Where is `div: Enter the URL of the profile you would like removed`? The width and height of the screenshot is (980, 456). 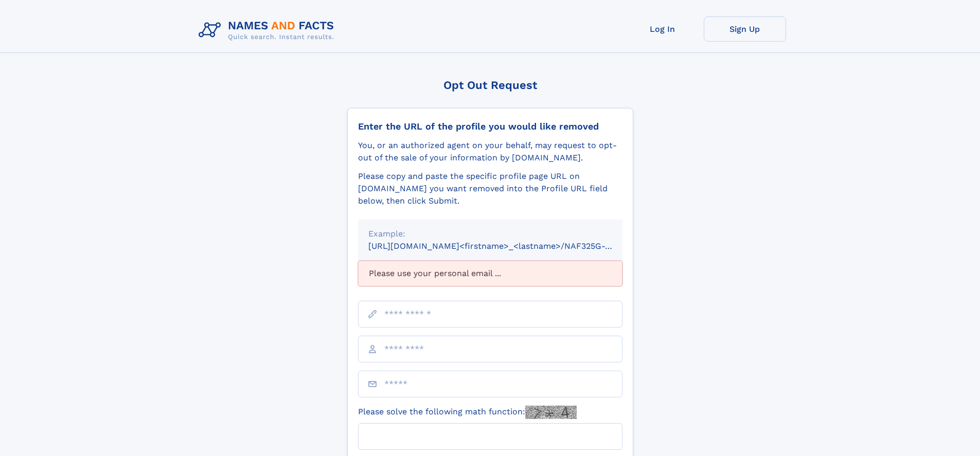 div: Enter the URL of the profile you would like removed is located at coordinates (490, 126).